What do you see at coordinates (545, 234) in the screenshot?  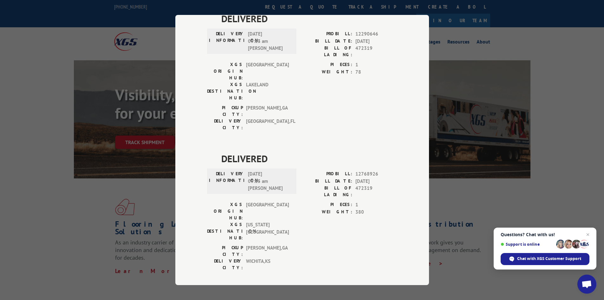 I see `span: Questions? Chat with us!` at bounding box center [545, 234].